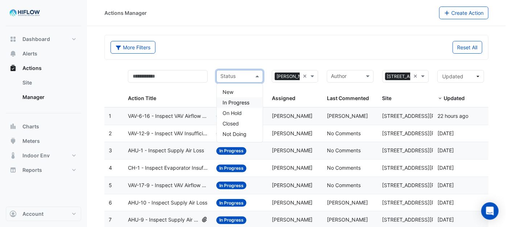  Describe the element at coordinates (30, 54) in the screenshot. I see `span: Alerts` at that location.